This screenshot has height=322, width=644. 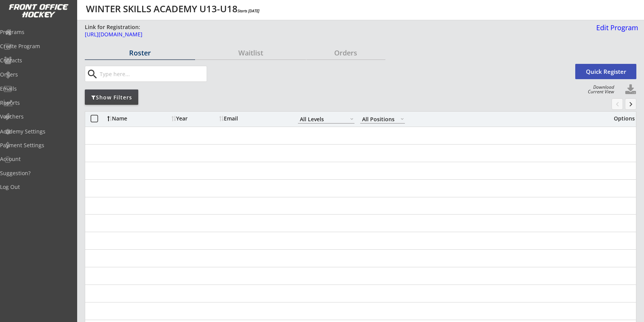 I want to click on div: Show Filters, so click(x=111, y=97).